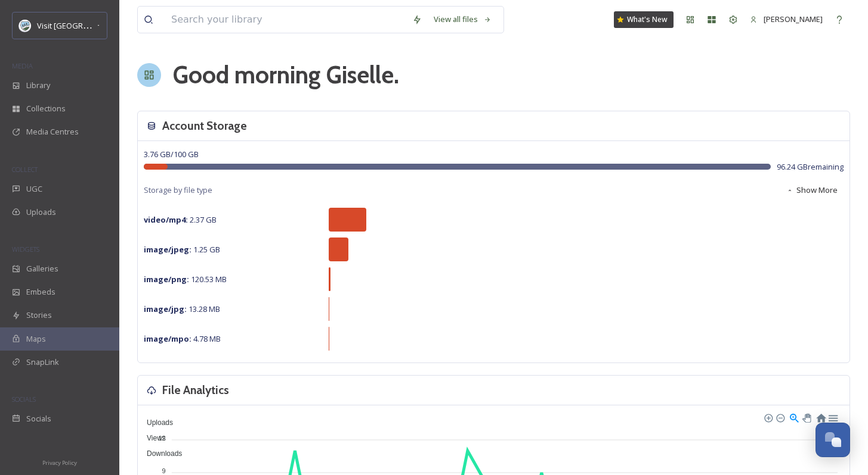 This screenshot has width=868, height=475. What do you see at coordinates (60, 463) in the screenshot?
I see `span: Privacy Policy` at bounding box center [60, 463].